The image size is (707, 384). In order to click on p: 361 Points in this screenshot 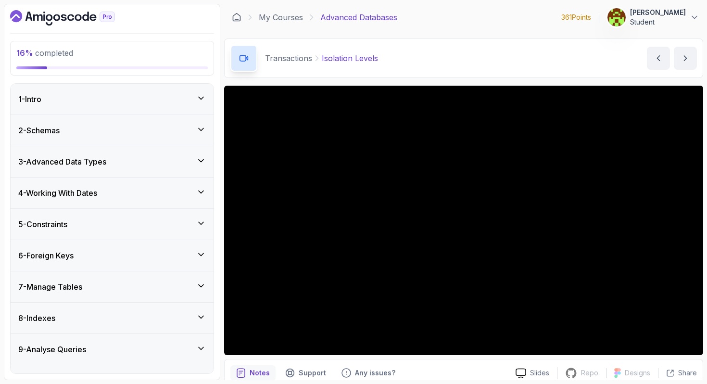, I will do `click(576, 17)`.